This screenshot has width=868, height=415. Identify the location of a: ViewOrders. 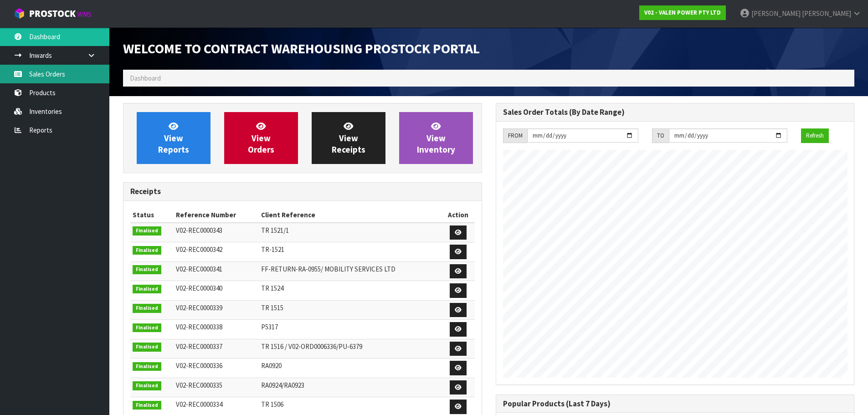
(261, 138).